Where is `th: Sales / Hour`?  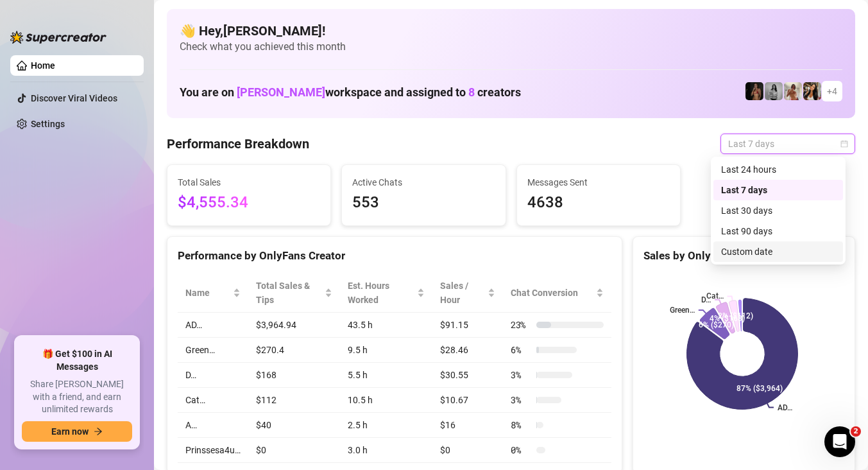
th: Sales / Hour is located at coordinates (468, 292).